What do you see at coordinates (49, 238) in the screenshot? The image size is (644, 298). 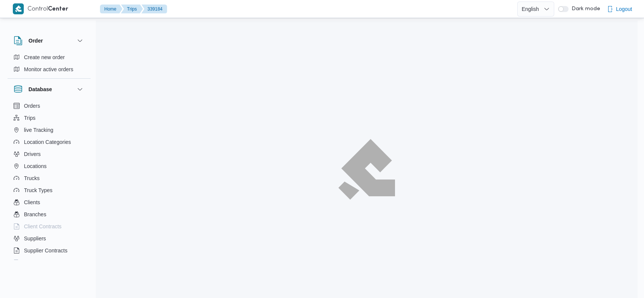 I see `button: Suppliers` at bounding box center [49, 238].